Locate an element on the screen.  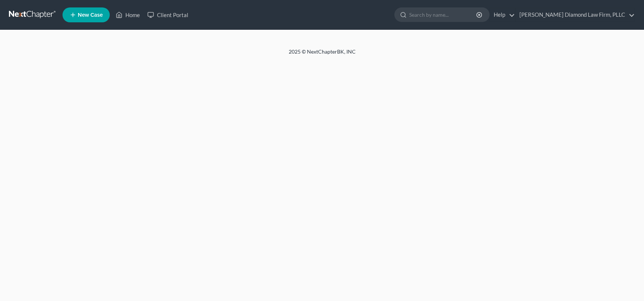
a: Home is located at coordinates (128, 15).